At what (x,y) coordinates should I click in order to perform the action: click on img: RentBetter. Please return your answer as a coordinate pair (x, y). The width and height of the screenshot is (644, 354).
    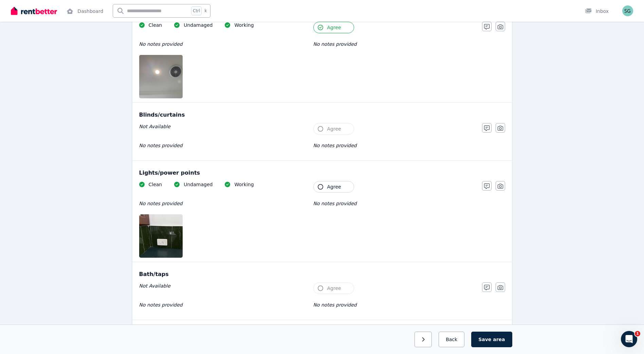
    Looking at the image, I should click on (34, 10).